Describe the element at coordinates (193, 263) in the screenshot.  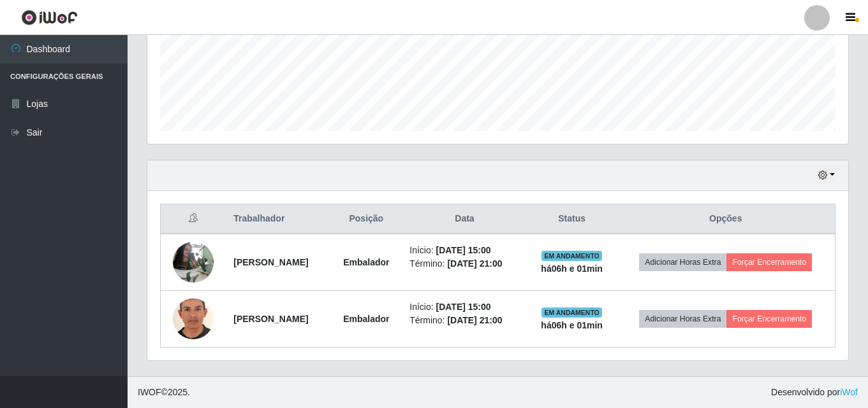
I see `img: 1756256299235.jpeg` at that location.